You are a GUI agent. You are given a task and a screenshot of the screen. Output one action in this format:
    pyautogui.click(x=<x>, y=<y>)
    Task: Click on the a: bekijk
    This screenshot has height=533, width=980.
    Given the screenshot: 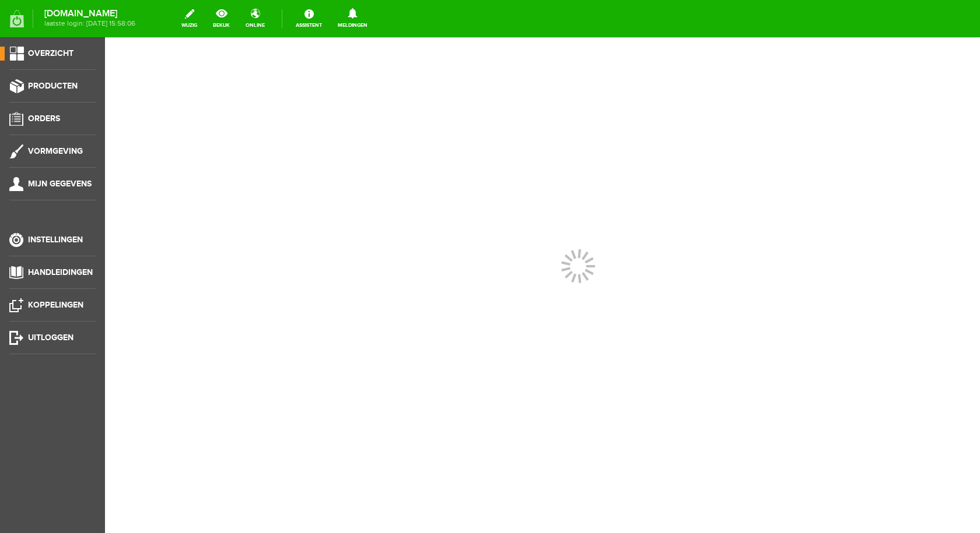 What is the action you would take?
    pyautogui.click(x=221, y=19)
    